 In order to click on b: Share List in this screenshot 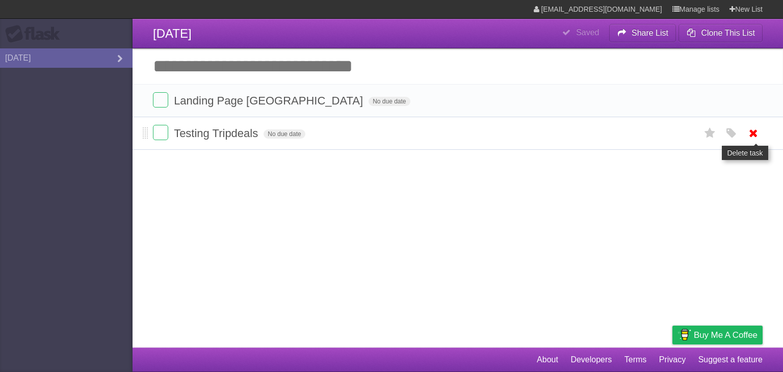, I will do `click(650, 33)`.